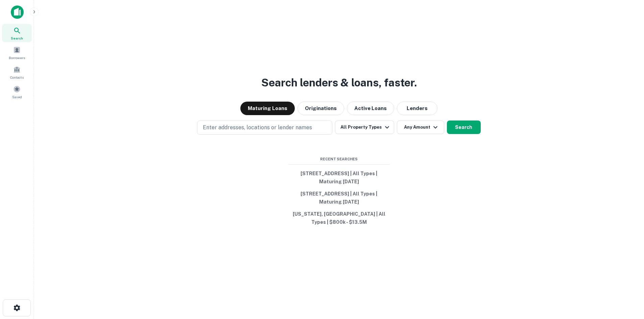 The height and width of the screenshot is (319, 644). Describe the element at coordinates (627, 281) in the screenshot. I see `div: Chat Widget` at that location.